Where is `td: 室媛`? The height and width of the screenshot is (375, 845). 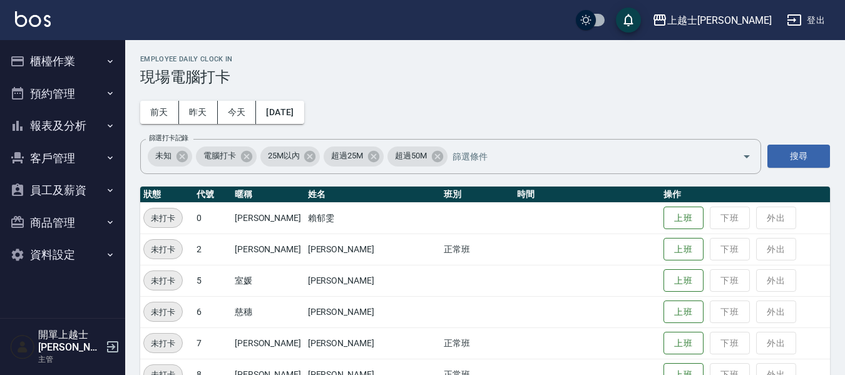
td: 室媛 is located at coordinates (268, 280).